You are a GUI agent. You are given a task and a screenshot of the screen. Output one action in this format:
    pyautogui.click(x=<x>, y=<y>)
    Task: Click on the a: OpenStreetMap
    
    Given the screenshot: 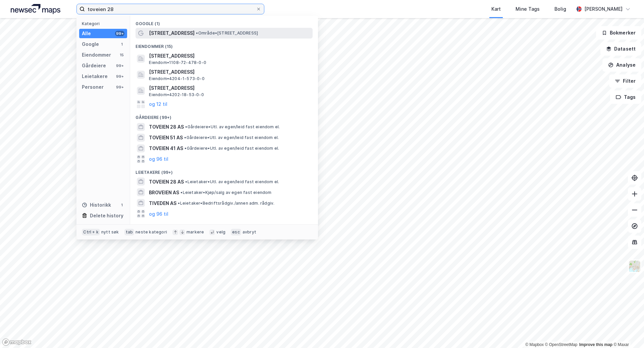 What is the action you would take?
    pyautogui.click(x=561, y=345)
    